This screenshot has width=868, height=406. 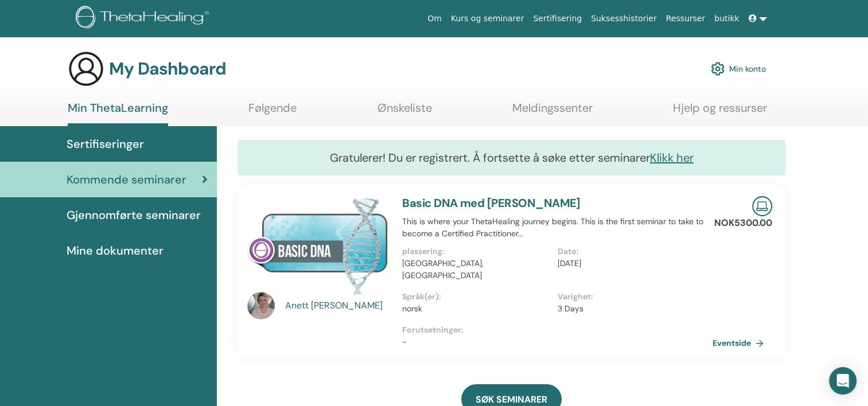 What do you see at coordinates (740, 343) in the screenshot?
I see `a: Eventside` at bounding box center [740, 343].